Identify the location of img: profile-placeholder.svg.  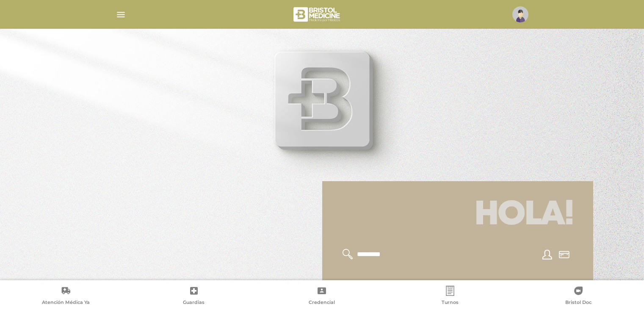
(520, 14).